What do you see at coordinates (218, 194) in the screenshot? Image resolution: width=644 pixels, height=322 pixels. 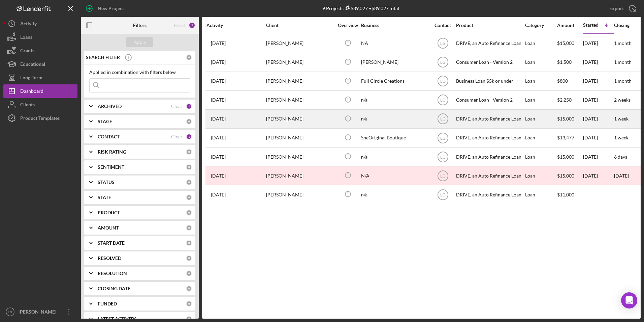 I see `time: 2025-08-27 21:48` at bounding box center [218, 194].